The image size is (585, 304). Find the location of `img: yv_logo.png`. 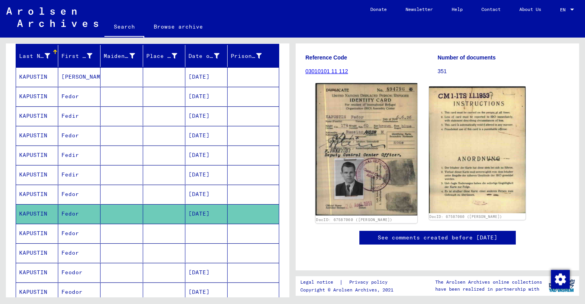

img: yv_logo.png is located at coordinates (562, 286).